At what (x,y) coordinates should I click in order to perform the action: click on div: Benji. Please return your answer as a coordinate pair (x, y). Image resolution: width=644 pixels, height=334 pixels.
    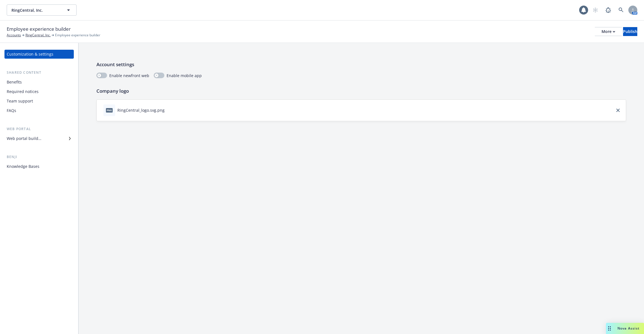
    Looking at the image, I should click on (39, 157).